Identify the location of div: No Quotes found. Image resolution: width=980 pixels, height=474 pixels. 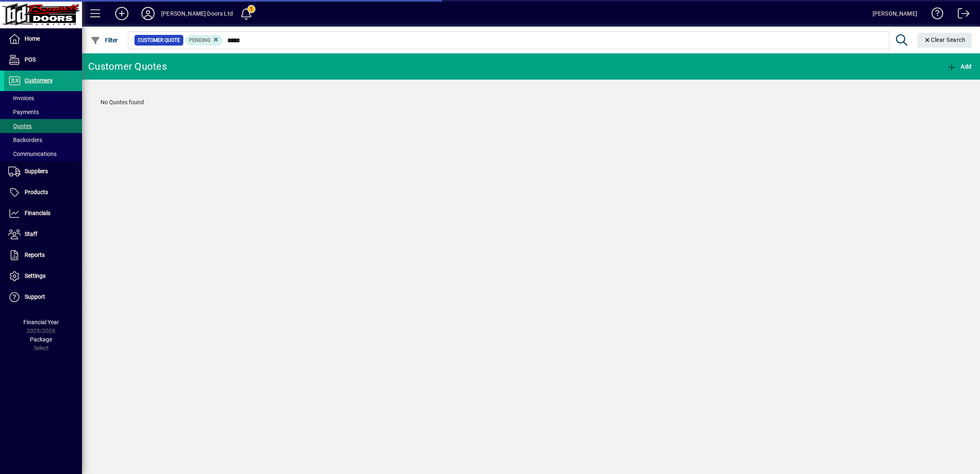
(531, 102).